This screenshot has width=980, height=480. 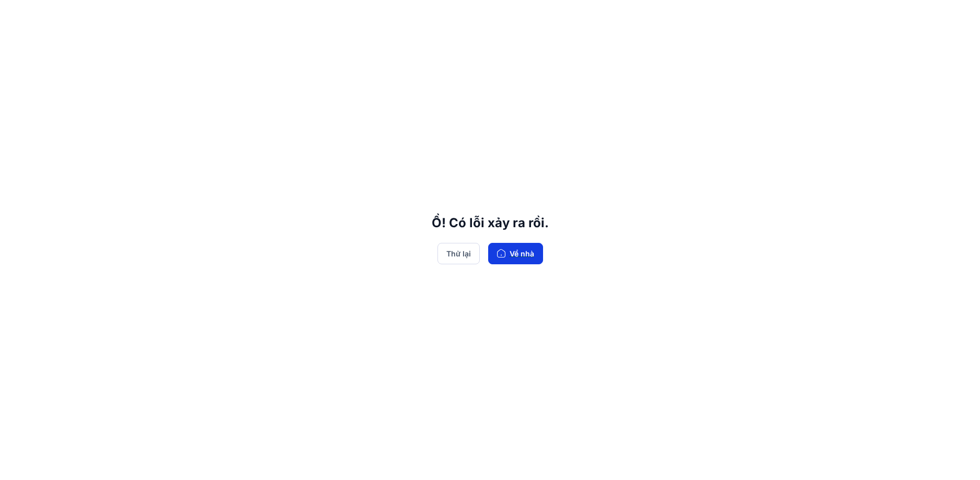 I want to click on button: Thử lại, so click(x=458, y=254).